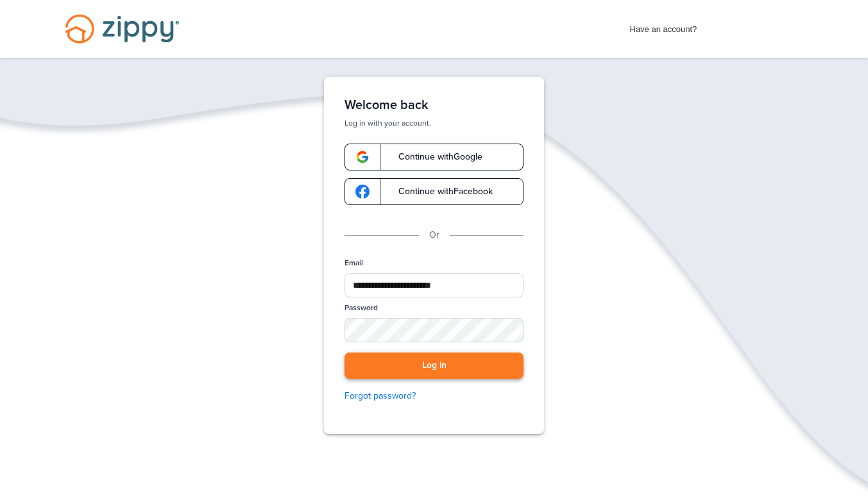 The height and width of the screenshot is (498, 868). I want to click on button: Log in, so click(434, 366).